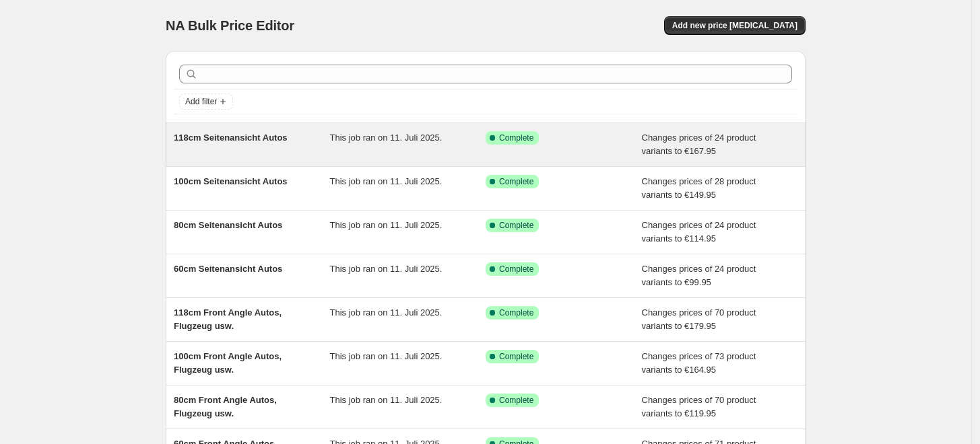 This screenshot has width=980, height=444. Describe the element at coordinates (700, 144) in the screenshot. I see `span: Changes prices of 24 product variants to €167.95` at that location.